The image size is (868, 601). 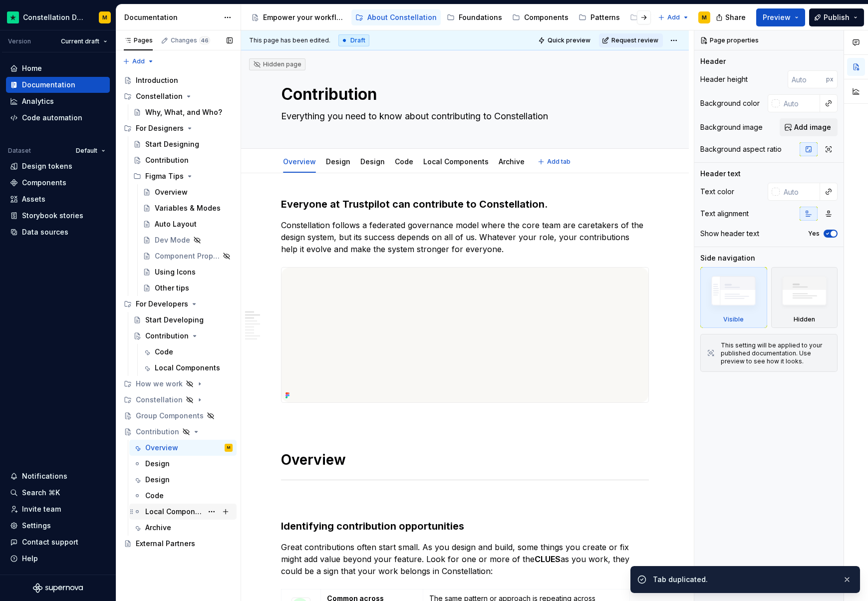 I want to click on div: Constellation Design System, so click(x=55, y=18).